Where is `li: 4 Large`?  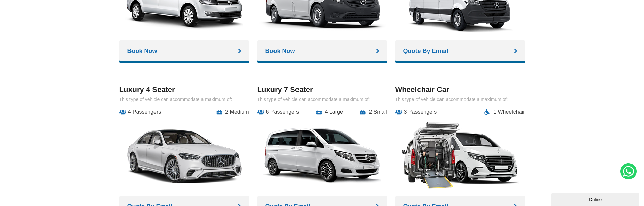 li: 4 Large is located at coordinates (330, 112).